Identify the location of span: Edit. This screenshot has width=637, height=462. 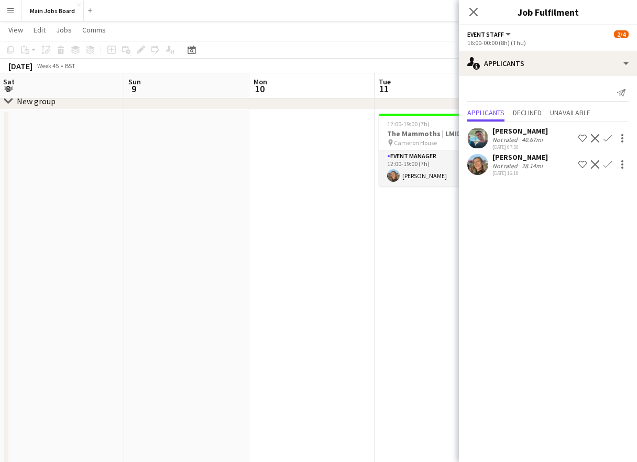
(39, 30).